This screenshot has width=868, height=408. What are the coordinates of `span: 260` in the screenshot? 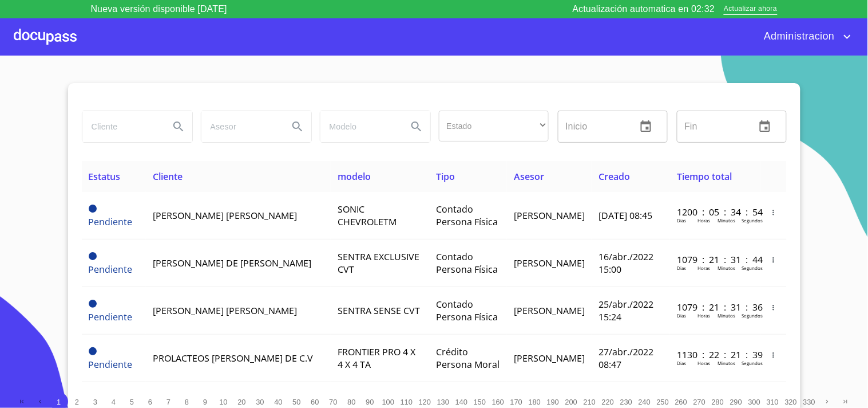 It's located at (681, 401).